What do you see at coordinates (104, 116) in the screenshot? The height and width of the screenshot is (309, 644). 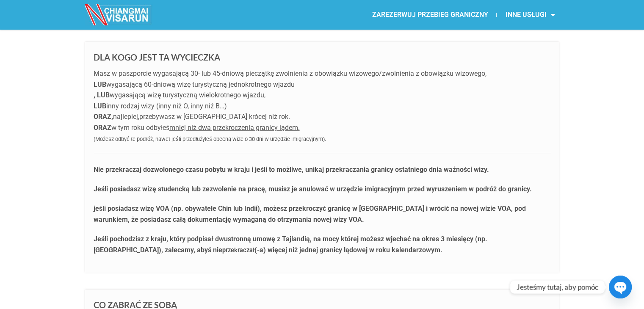 I see `font: ORAZ,` at bounding box center [104, 116].